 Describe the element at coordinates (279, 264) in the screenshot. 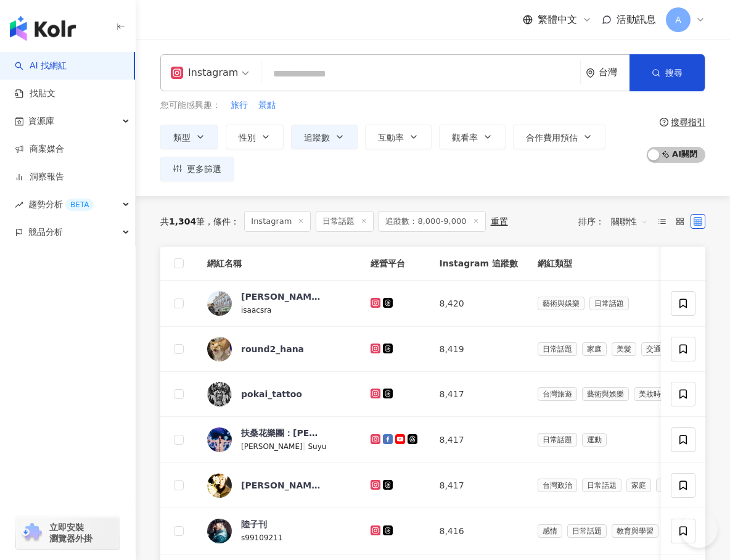

I see `th: 網紅名稱` at that location.